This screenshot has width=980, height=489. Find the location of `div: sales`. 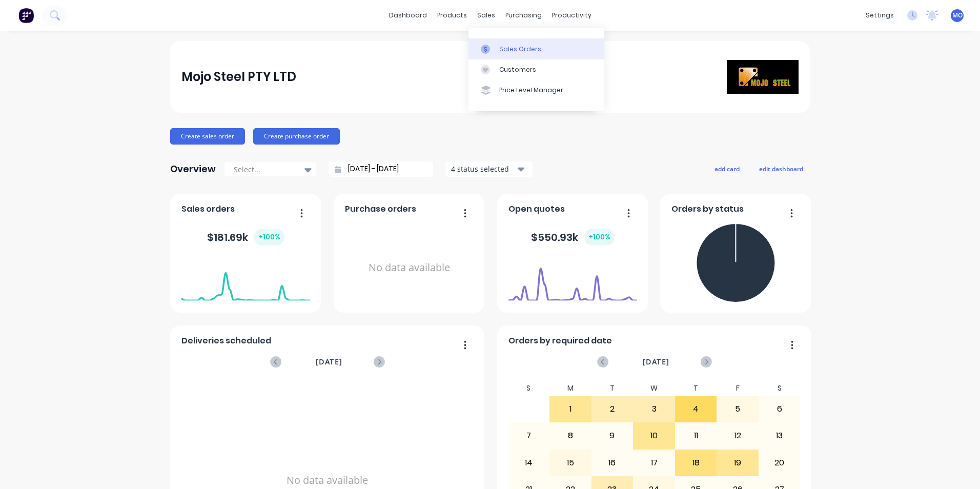

div: sales is located at coordinates (486, 16).